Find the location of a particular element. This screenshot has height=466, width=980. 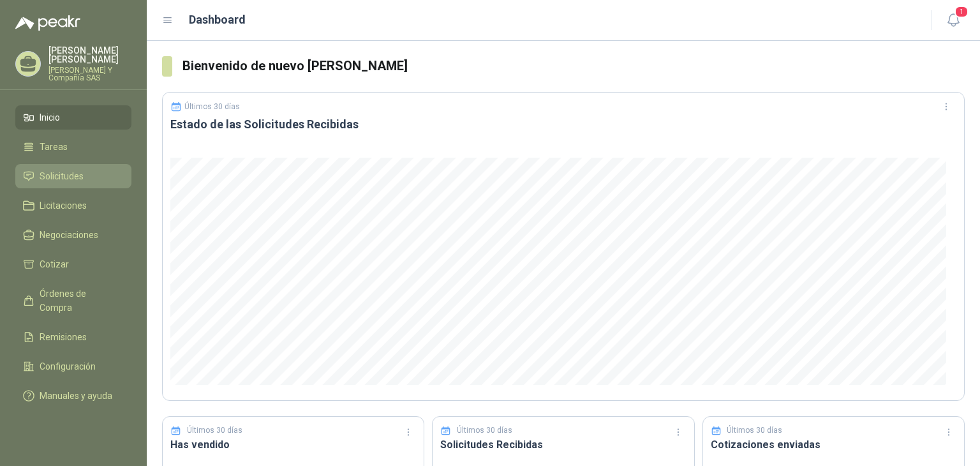

a: Configuración is located at coordinates (73, 366).